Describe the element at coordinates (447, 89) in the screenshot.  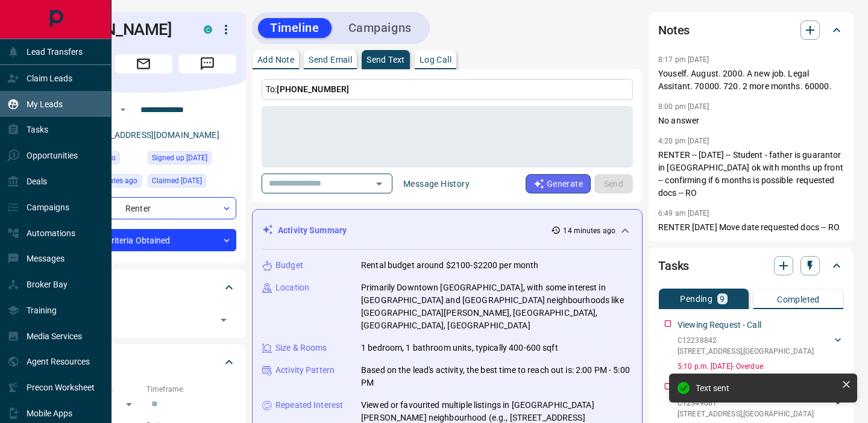
I see `p: To:` at that location.